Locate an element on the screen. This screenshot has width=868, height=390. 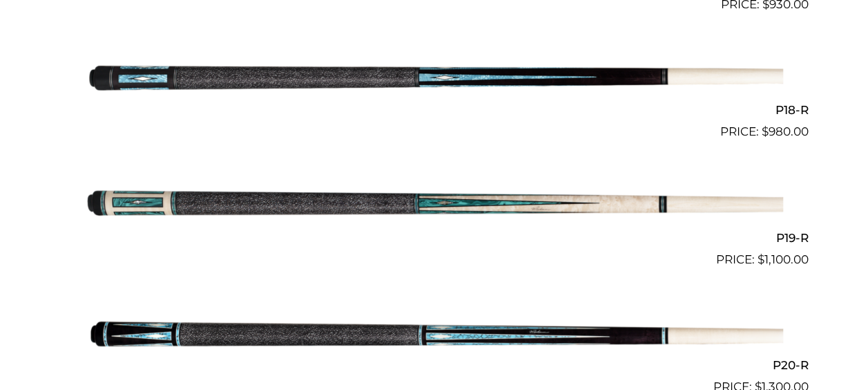
a: P18-R $980.00 is located at coordinates (434, 80).